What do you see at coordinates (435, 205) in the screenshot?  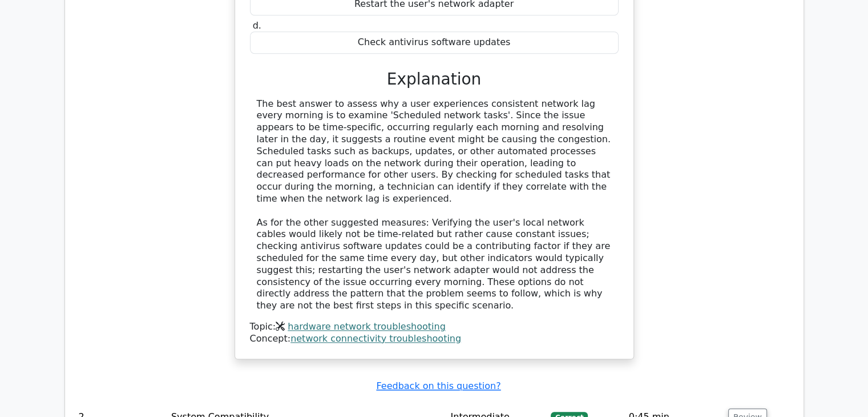 I see `div: The best answer to assess why a user experiences consistent network lag every morning is to exami...` at bounding box center [435, 205].